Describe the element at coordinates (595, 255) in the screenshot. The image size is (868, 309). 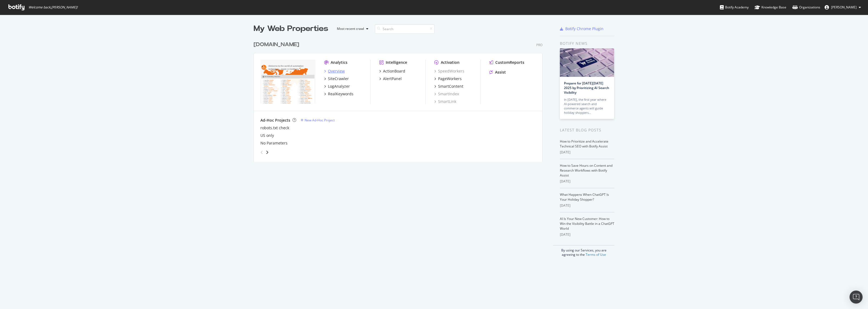
I see `a: Terms of Use` at that location.